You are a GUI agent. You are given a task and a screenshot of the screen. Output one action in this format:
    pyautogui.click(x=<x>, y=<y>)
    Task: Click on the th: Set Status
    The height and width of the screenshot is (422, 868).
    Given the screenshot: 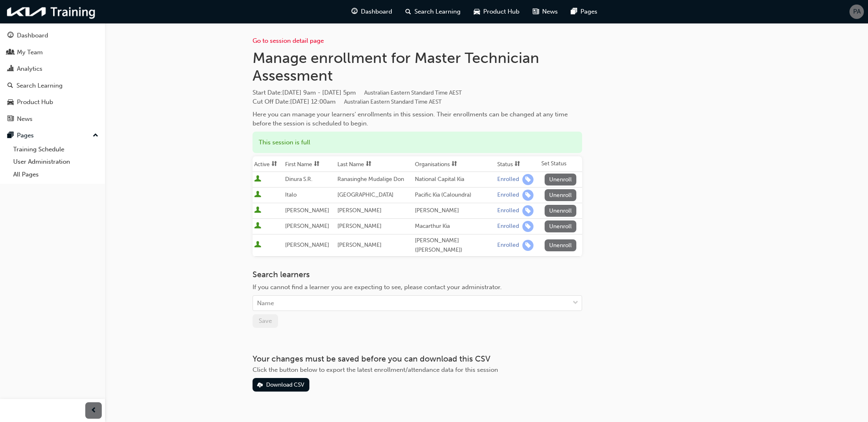 What is the action you would take?
    pyautogui.click(x=561, y=164)
    